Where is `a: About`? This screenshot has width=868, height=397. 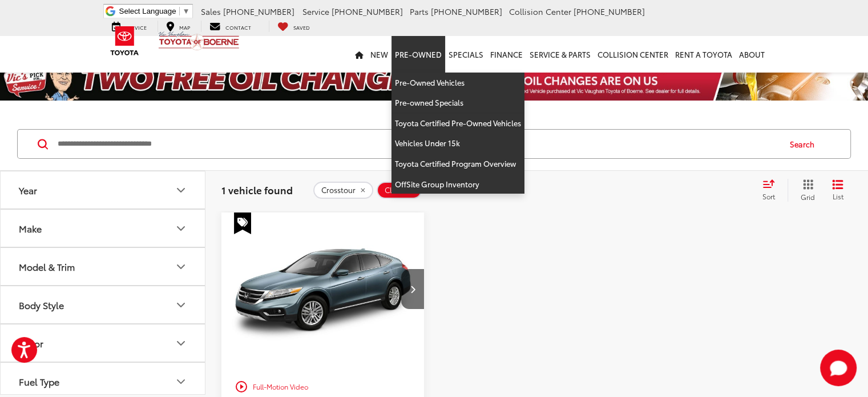 a: About is located at coordinates (751, 54).